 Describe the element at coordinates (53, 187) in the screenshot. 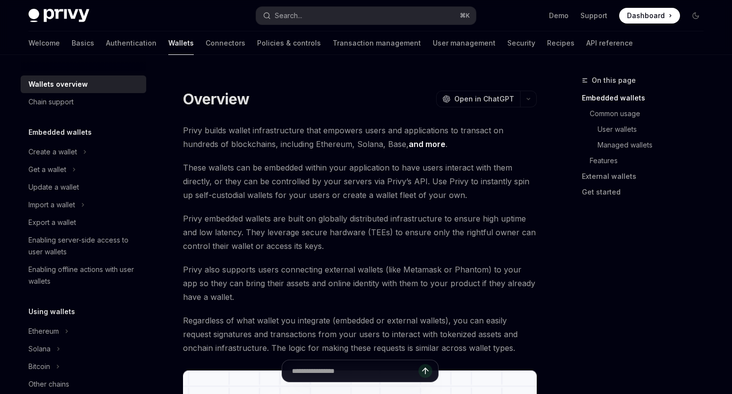

I see `div: Update a wallet` at that location.